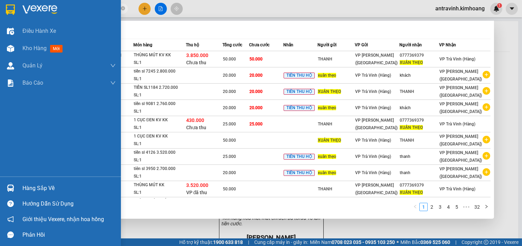 Image resolution: width=522 pixels, height=246 pixels. What do you see at coordinates (160, 71) in the screenshot?
I see `div: tiền sl 7245 2.800.000` at bounding box center [160, 71].